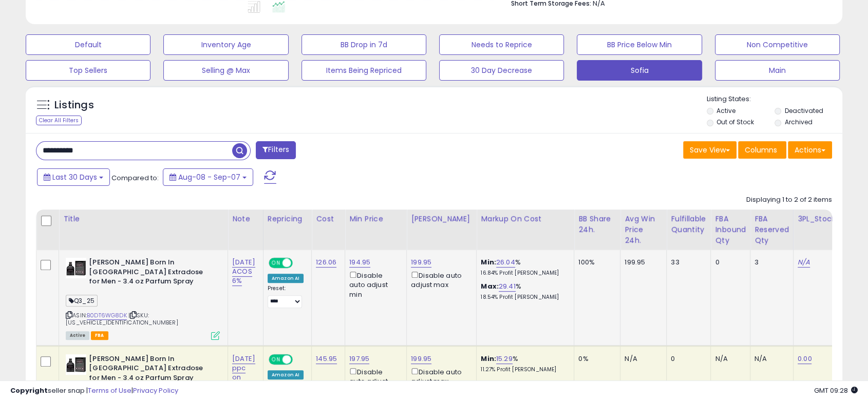 This screenshot has width=868, height=401. I want to click on label: Deactivated, so click(804, 111).